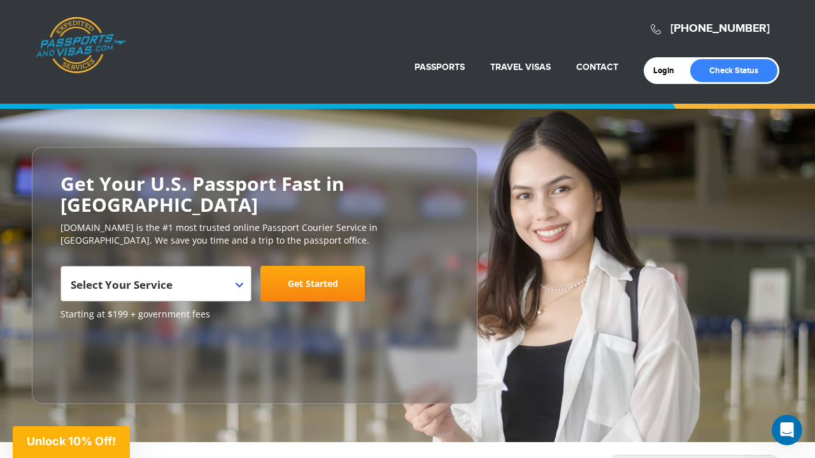 This screenshot has width=815, height=458. Describe the element at coordinates (255, 315) in the screenshot. I see `span: Starting at $199 + government fees` at that location.